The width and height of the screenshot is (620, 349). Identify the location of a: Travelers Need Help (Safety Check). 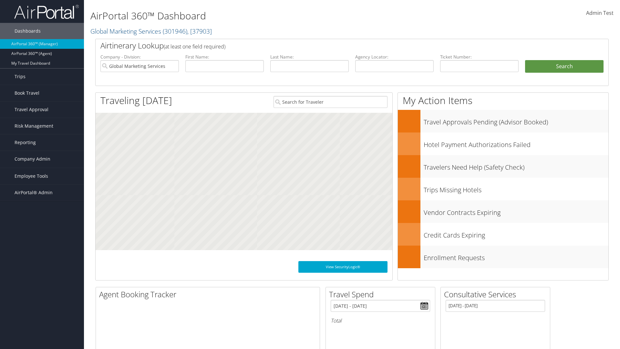
(503, 166).